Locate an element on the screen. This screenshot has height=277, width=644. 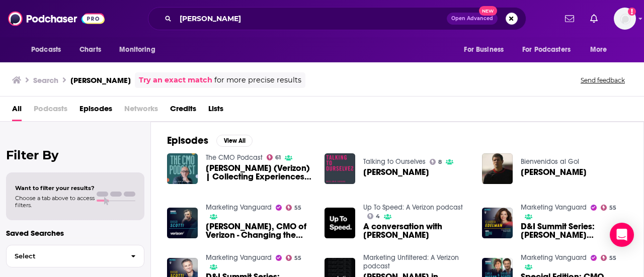
span: For Podcasters is located at coordinates (546, 50).